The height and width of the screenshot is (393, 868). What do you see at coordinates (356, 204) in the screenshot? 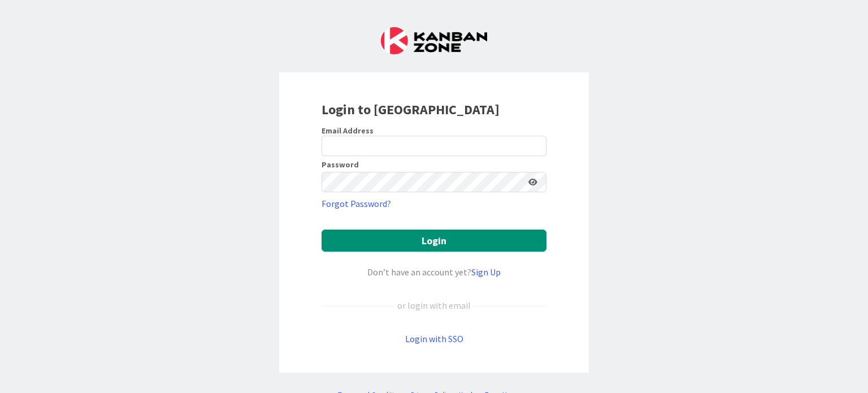
I see `a: Forgot Password?` at bounding box center [356, 204].